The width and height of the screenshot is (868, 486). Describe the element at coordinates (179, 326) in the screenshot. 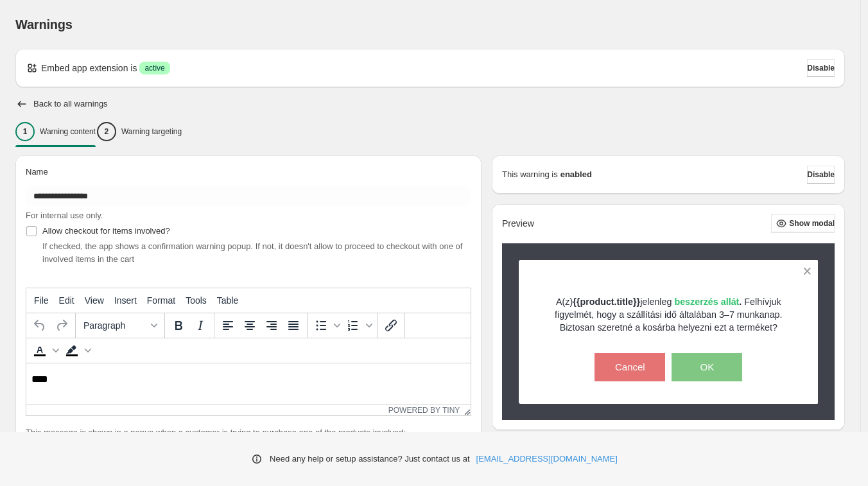

I see `button: Bold` at that location.